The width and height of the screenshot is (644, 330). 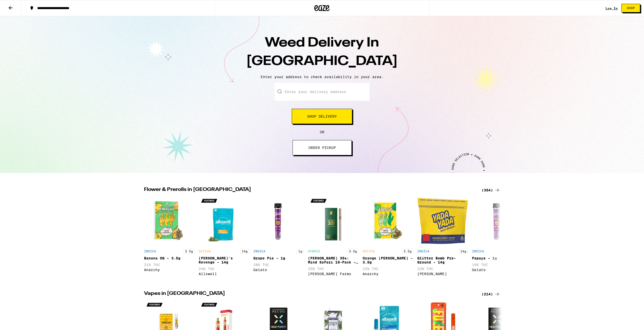 I want to click on div: Open page for Banana OG - 3.5g from Anarchy, so click(x=169, y=237).